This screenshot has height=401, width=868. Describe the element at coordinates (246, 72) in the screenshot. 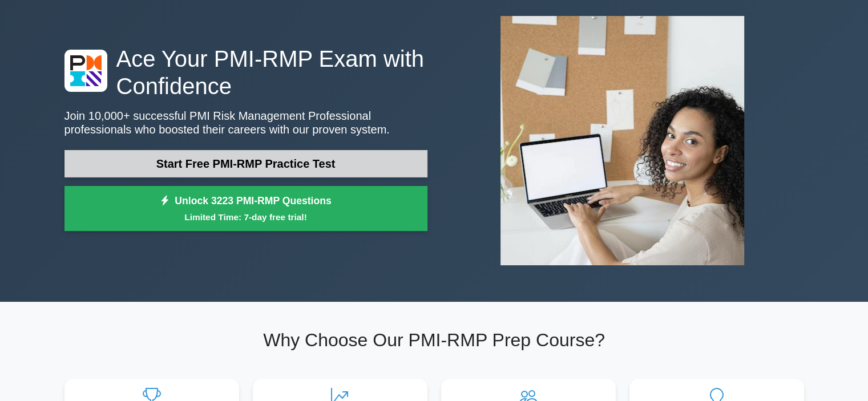

I see `h1: Ace Your PMI-RMP Exam with Confidence` at that location.